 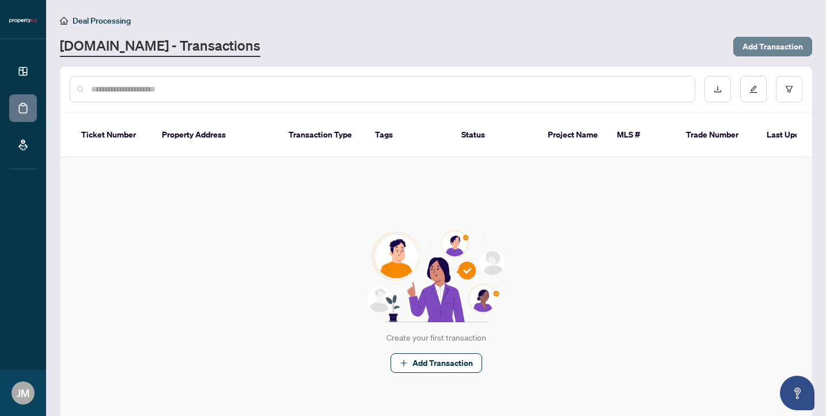 What do you see at coordinates (753, 89) in the screenshot?
I see `span: edit` at bounding box center [753, 89].